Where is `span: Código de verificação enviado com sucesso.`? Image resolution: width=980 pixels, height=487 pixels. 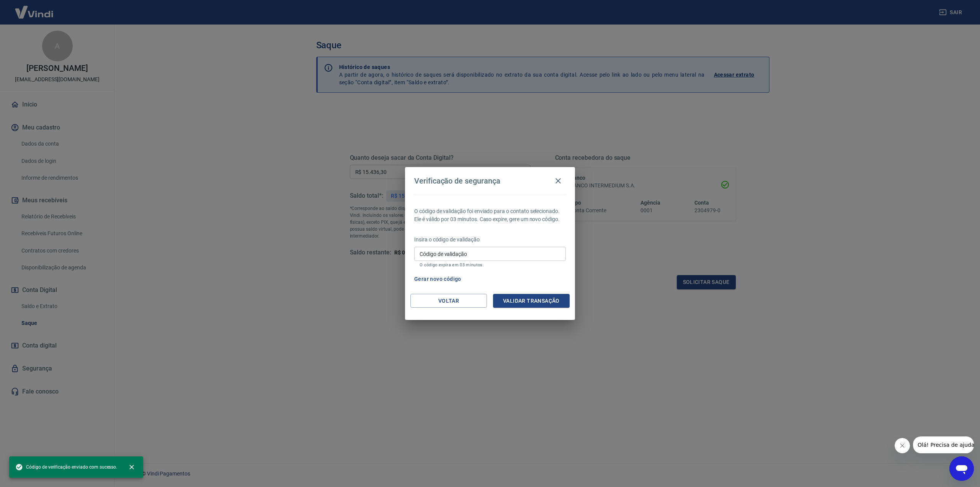
span: Código de verificação enviado com sucesso. is located at coordinates (66, 467).